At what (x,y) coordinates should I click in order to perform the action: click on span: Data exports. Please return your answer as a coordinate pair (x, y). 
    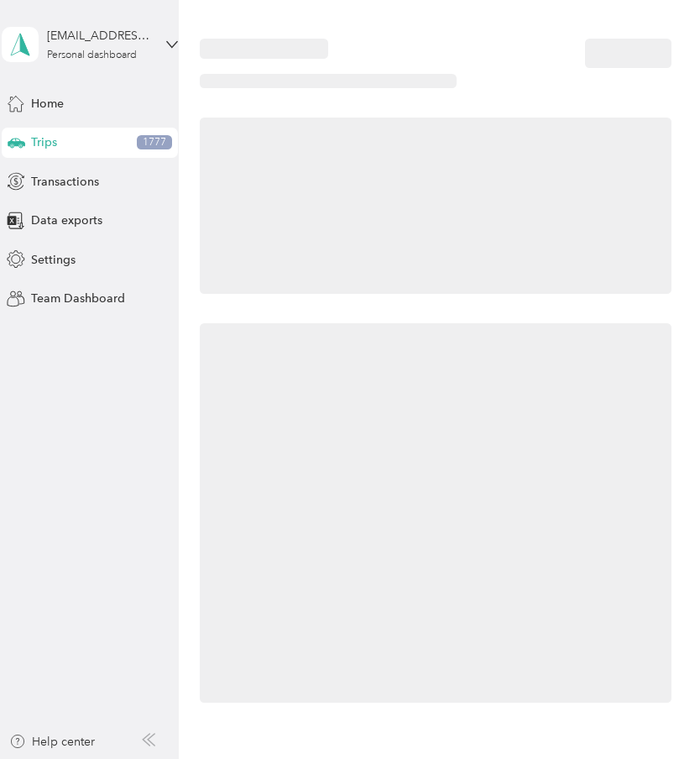
    Looking at the image, I should click on (67, 220).